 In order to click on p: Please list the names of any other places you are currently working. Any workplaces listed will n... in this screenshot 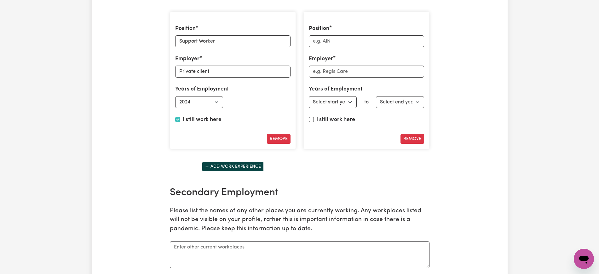, I will do `click(300, 220)`.